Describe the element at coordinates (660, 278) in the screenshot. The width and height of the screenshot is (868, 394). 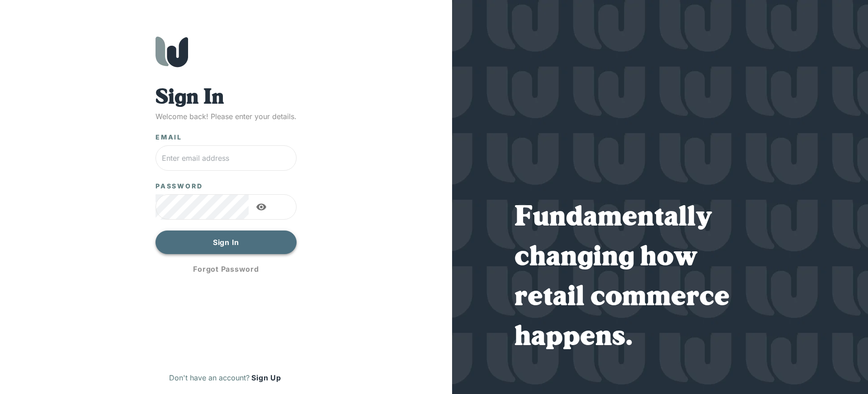
I see `h1: Fundamentally changing how retail commerce happens.` at that location.